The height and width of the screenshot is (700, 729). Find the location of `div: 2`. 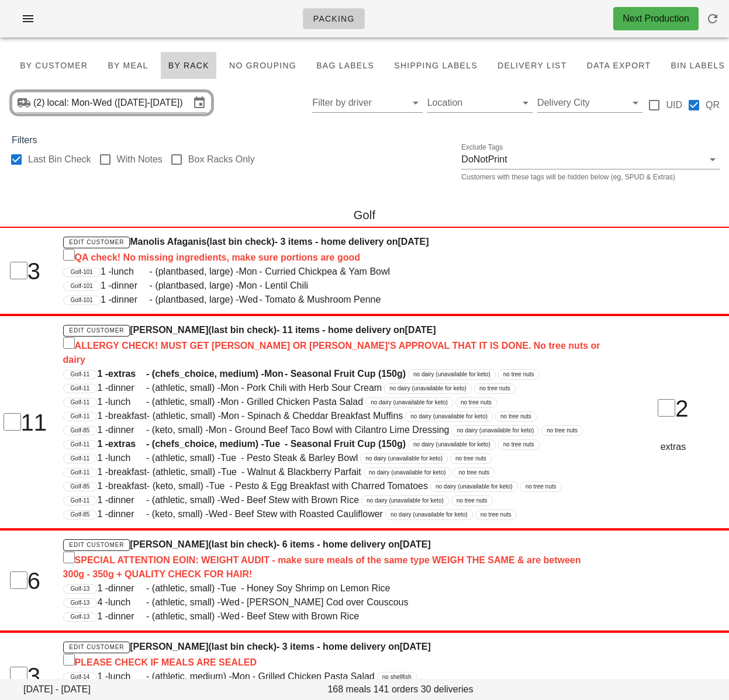

div: 2 is located at coordinates (673, 409).